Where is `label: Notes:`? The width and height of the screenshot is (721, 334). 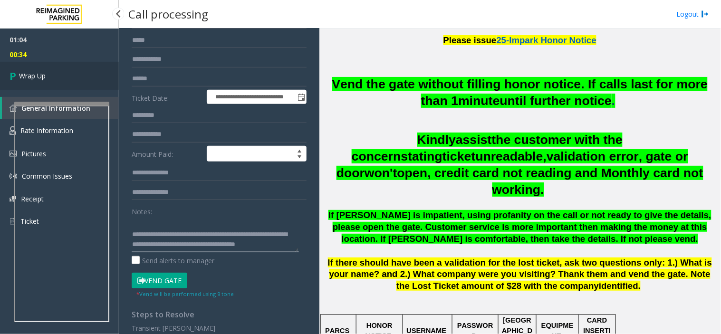 label: Notes: is located at coordinates (142, 210).